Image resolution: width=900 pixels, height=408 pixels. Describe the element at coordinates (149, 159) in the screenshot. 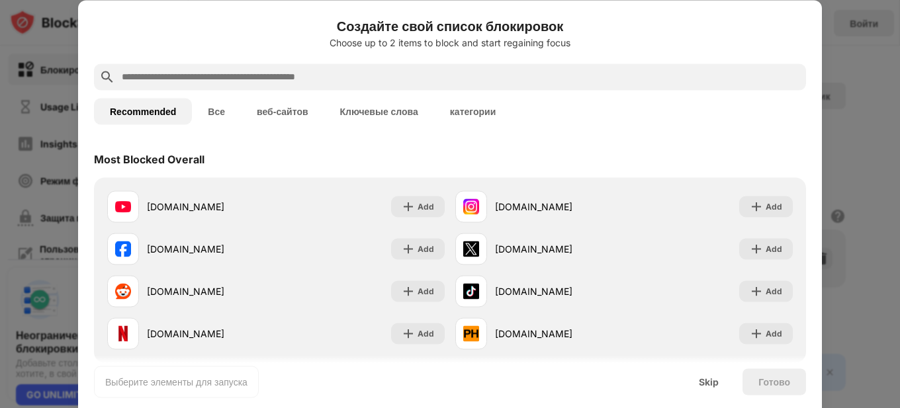

I see `div: Most Blocked Overall` at that location.